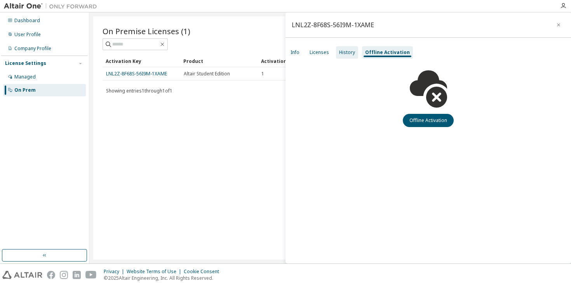 The height and width of the screenshot is (286, 571). I want to click on span: 1, so click(263, 74).